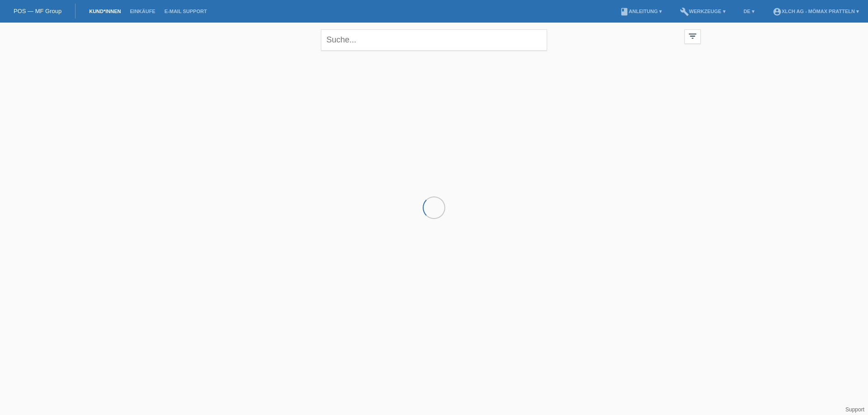 This screenshot has width=868, height=415. Describe the element at coordinates (703, 12) in the screenshot. I see `a: buildWerkzeuge ▾` at that location.